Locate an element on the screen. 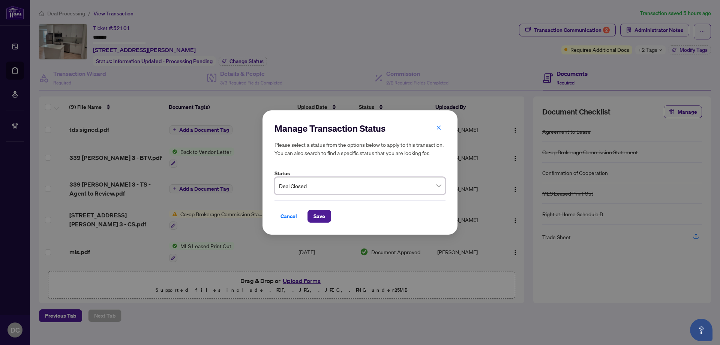  span: Cancel is located at coordinates (289, 216).